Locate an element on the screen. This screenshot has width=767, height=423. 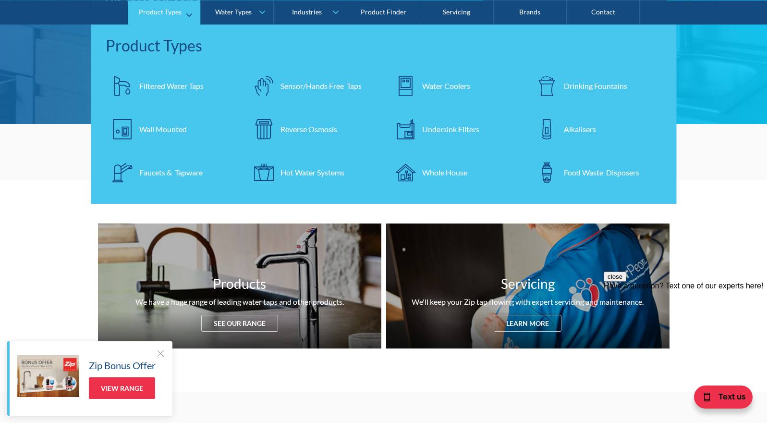
div: Water Types is located at coordinates (234, 12).